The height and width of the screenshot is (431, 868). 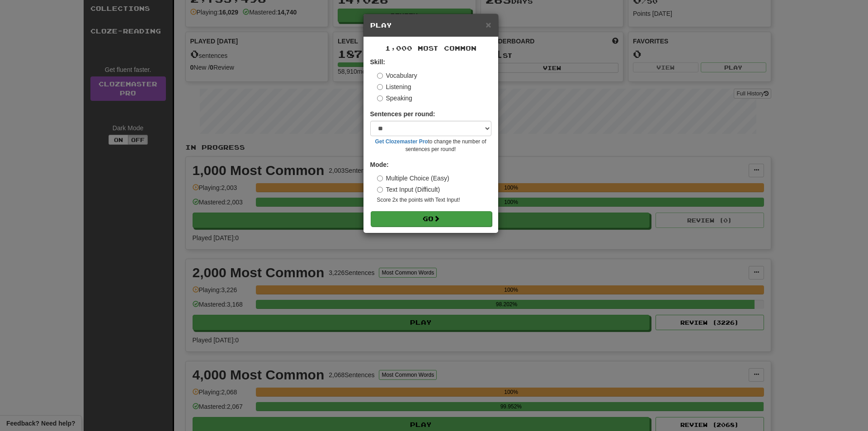 I want to click on strong: Skill:, so click(x=378, y=62).